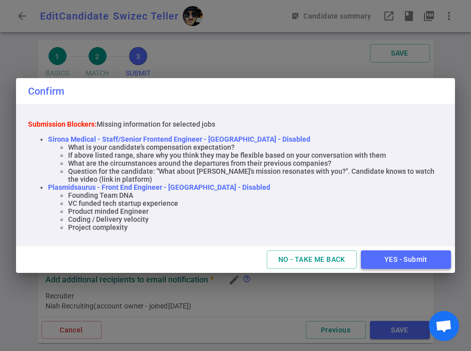 The image size is (471, 351). Describe the element at coordinates (255, 227) in the screenshot. I see `li: Project complexity` at that location.